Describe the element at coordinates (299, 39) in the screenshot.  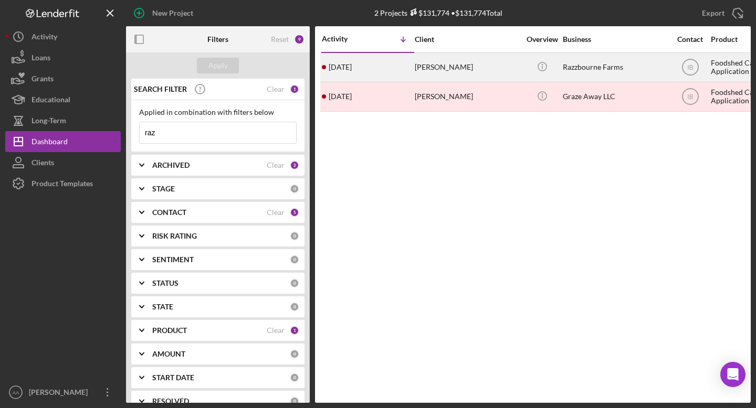
I see `div: 9` at that location.